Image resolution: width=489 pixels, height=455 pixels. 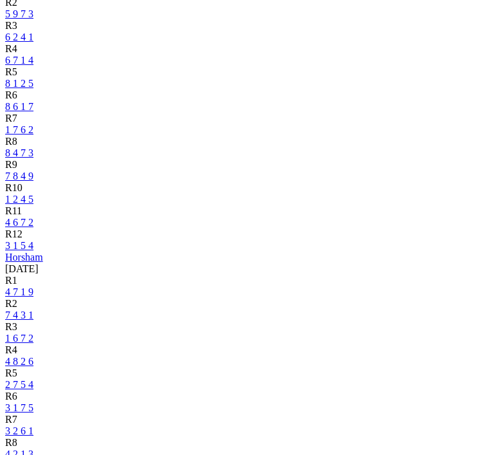 What do you see at coordinates (19, 129) in the screenshot?
I see `a: 1 7 6 2` at bounding box center [19, 129].